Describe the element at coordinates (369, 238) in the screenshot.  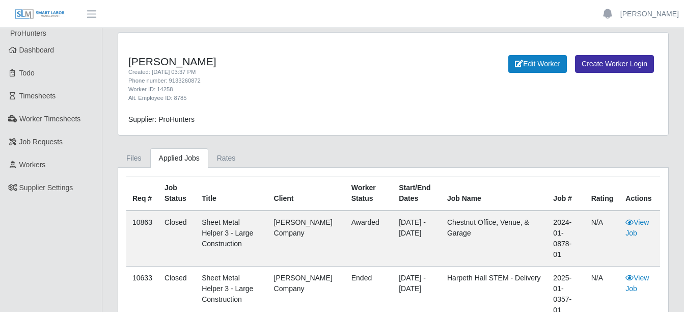
I see `td: awarded` at that location.